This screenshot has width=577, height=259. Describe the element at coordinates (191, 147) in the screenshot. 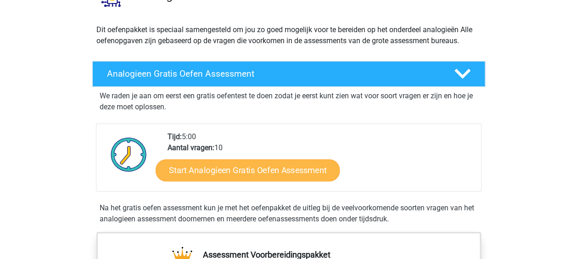

I see `b: Aantal vragen:` at that location.